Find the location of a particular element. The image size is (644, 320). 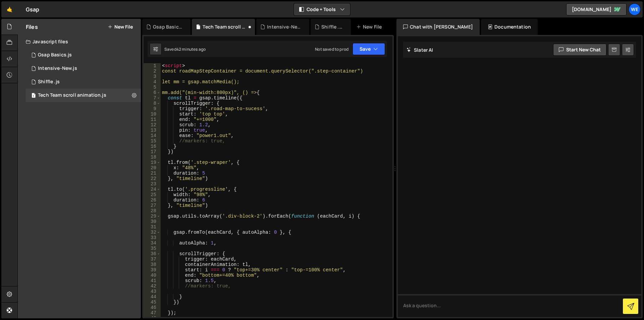

div: 45 is located at coordinates (152, 303).